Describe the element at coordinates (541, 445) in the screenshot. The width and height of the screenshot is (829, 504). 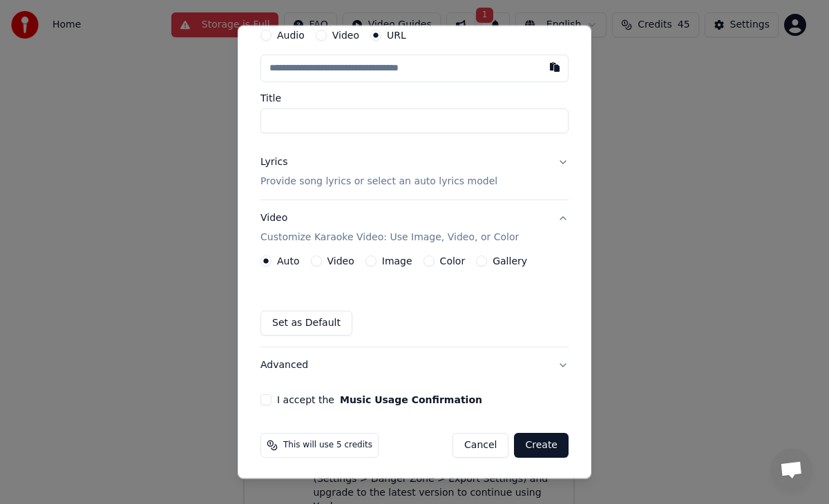
I see `button: Create` at that location.